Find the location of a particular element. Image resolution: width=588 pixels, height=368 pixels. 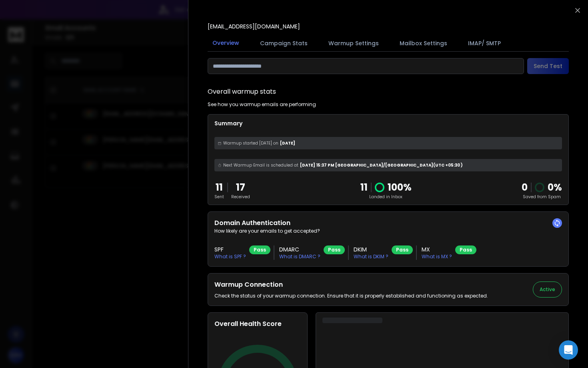

p: Saved from Spam is located at coordinates (542, 196).